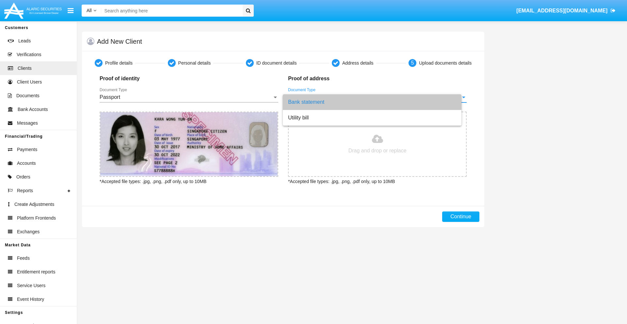 This screenshot has width=627, height=324. What do you see at coordinates (24, 68) in the screenshot?
I see `span: Clients` at bounding box center [24, 68].